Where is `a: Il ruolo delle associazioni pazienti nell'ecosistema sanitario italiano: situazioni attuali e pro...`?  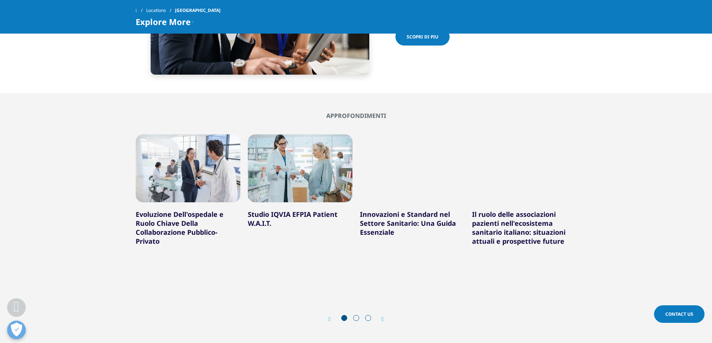 a: Il ruolo delle associazioni pazienti nell'ecosistema sanitario italiano: situazioni attuali e pro... is located at coordinates (519, 228).